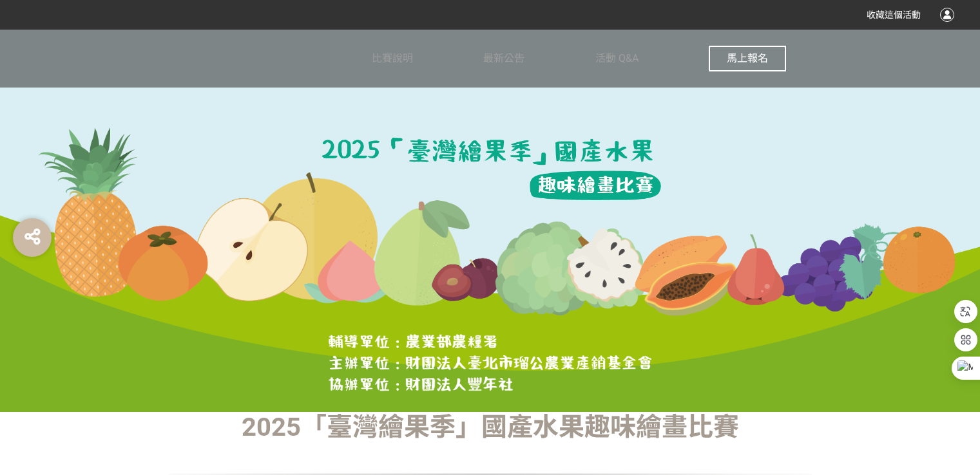  I want to click on span: 活動 Q&A, so click(617, 58).